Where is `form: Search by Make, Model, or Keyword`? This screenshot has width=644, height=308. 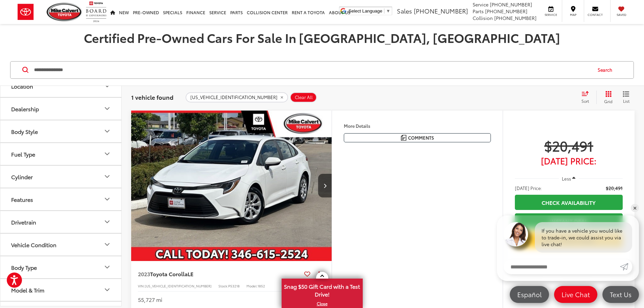 form: Search by Make, Model, or Keyword is located at coordinates (312, 70).